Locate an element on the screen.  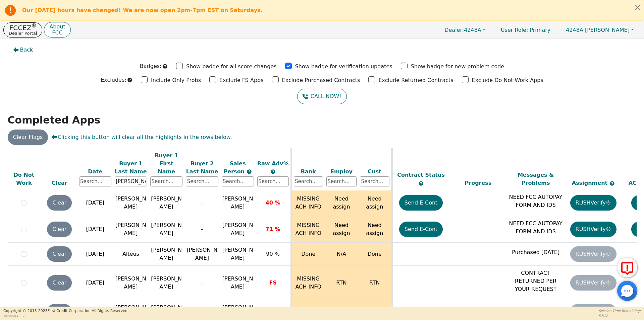
p: FCCEZ is located at coordinates (23, 27).